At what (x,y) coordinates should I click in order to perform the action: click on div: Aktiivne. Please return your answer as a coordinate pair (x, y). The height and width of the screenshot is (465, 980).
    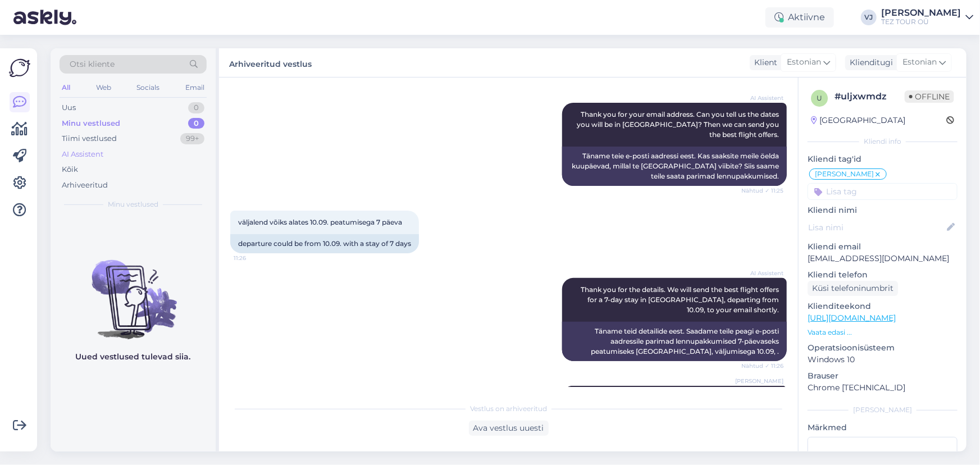
    Looking at the image, I should click on (800, 17).